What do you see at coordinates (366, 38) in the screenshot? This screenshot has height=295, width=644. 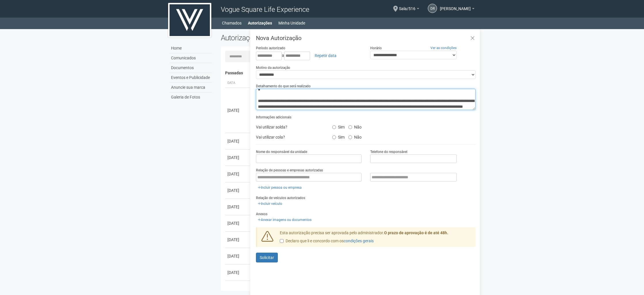 I see `h3: Nova Autorização` at bounding box center [366, 38].